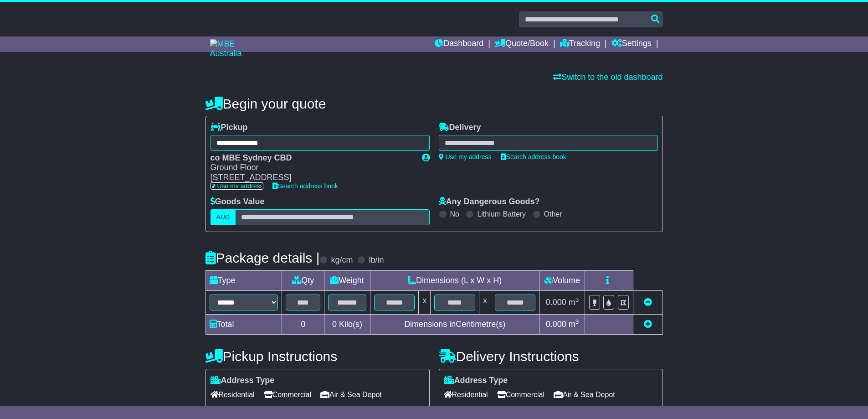  Describe the element at coordinates (648, 302) in the screenshot. I see `a: Remove this item` at that location.